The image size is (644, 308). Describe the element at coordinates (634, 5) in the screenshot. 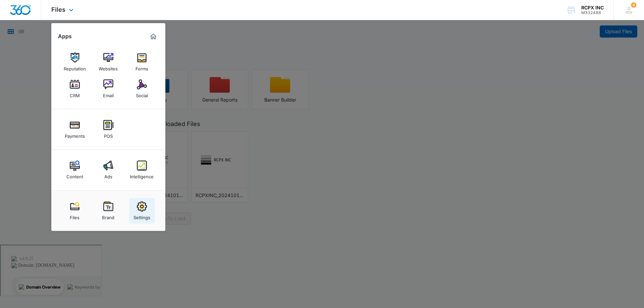

I see `div: notifications count` at that location.